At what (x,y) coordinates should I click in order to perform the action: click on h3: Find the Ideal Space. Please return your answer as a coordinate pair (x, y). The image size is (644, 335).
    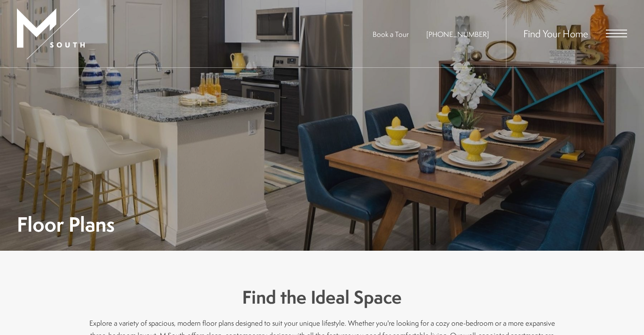
    Looking at the image, I should click on (322, 297).